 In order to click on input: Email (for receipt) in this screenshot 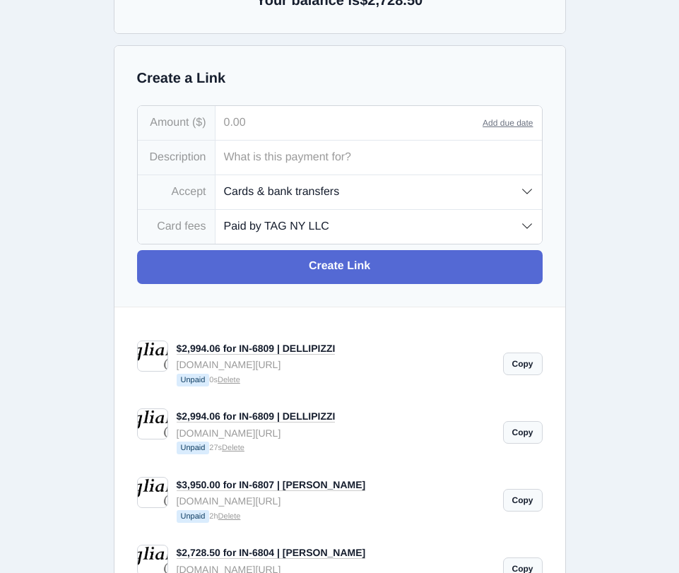, I will do `click(404, 395)`.